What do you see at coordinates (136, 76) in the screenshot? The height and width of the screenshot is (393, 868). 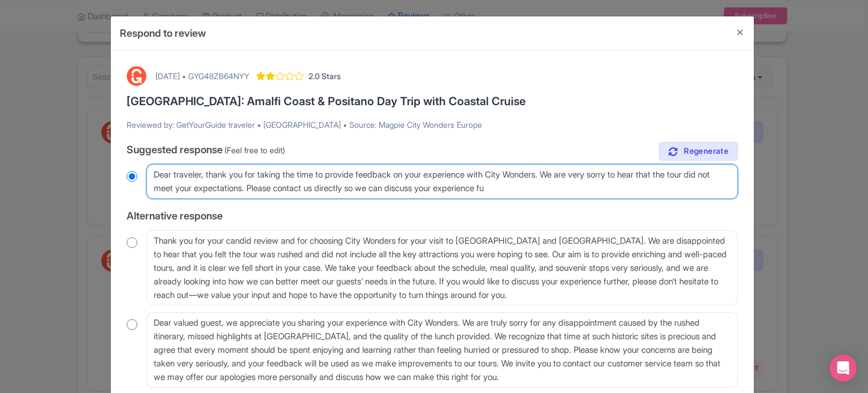 I see `img: GetYourGuide Logo` at bounding box center [136, 76].